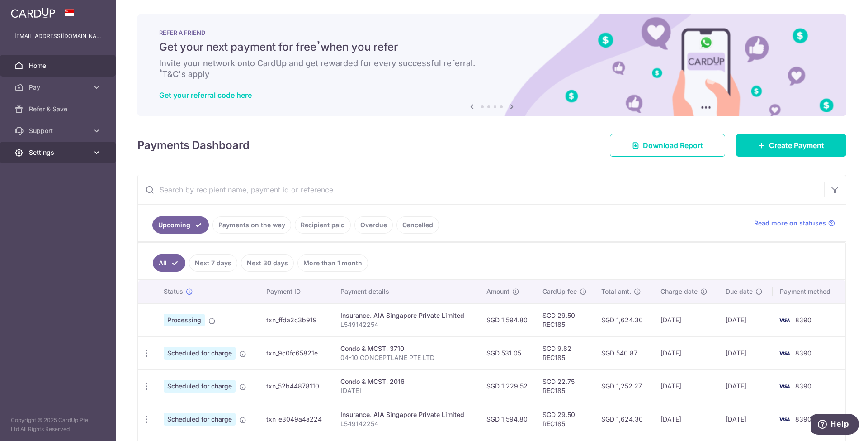 This screenshot has width=868, height=441. Describe the element at coordinates (184, 320) in the screenshot. I see `span: Processing` at that location.